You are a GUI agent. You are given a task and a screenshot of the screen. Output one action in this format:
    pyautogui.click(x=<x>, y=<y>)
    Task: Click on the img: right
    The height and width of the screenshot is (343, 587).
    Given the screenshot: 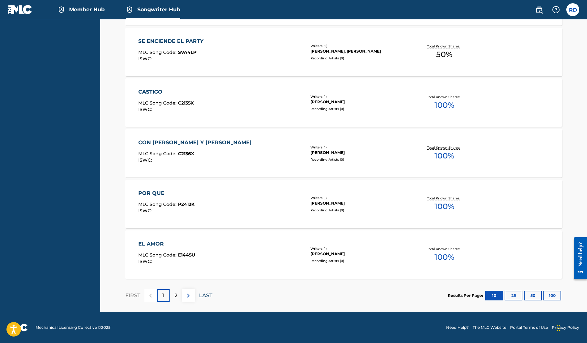 What is the action you would take?
    pyautogui.click(x=188, y=296)
    